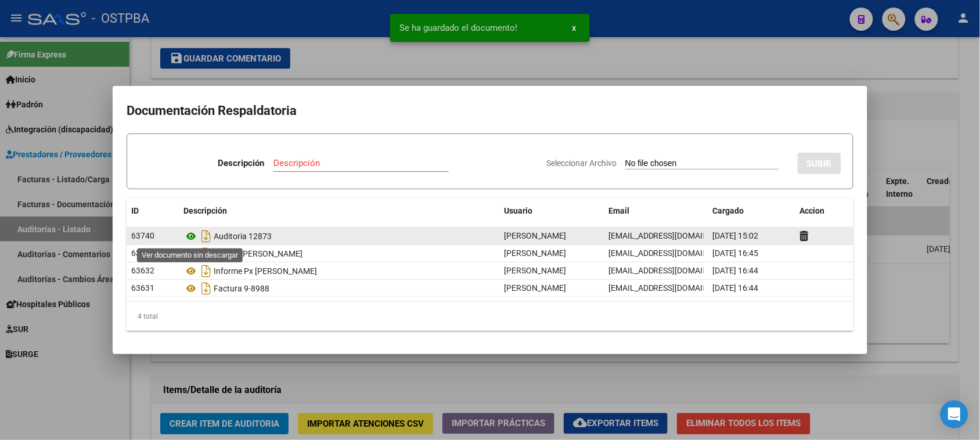 The image size is (980, 440). I want to click on span: x, so click(574, 28).